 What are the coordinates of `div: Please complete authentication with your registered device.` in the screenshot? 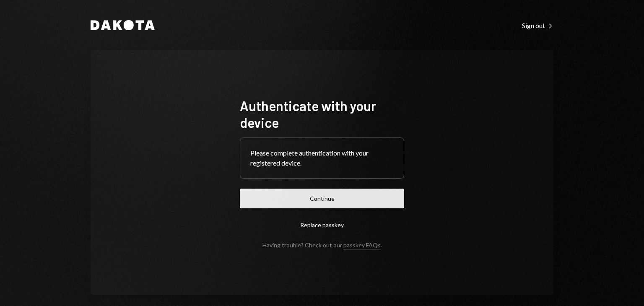 It's located at (322, 158).